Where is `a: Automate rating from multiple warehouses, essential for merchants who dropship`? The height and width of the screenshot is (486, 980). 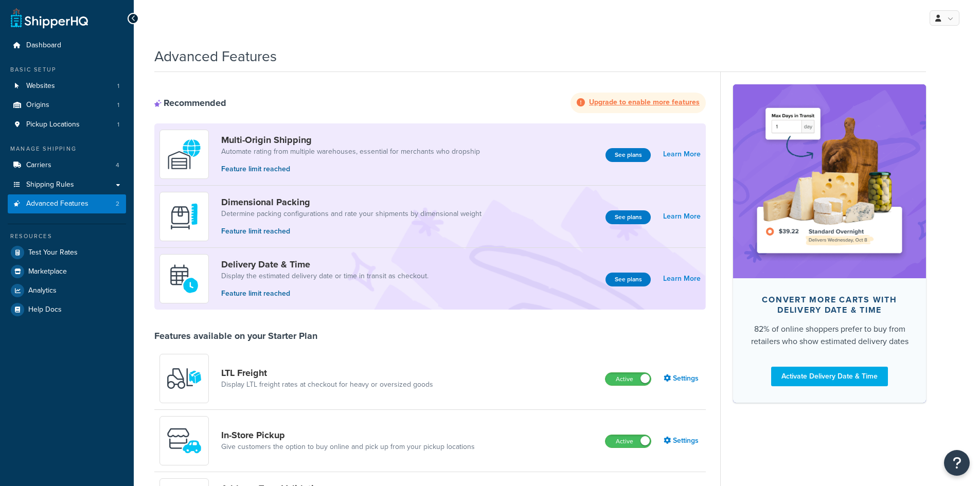
a: Automate rating from multiple warehouses, essential for merchants who dropship is located at coordinates (350, 151).